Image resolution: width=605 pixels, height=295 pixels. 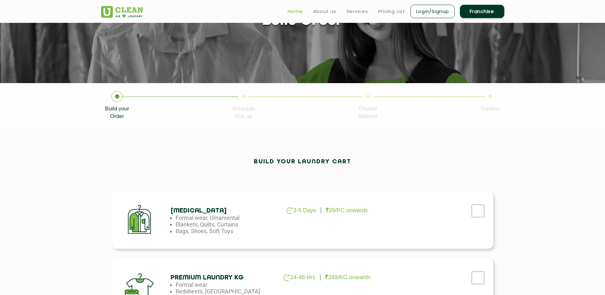 What do you see at coordinates (392, 11) in the screenshot?
I see `a: Pricing List` at bounding box center [392, 11].